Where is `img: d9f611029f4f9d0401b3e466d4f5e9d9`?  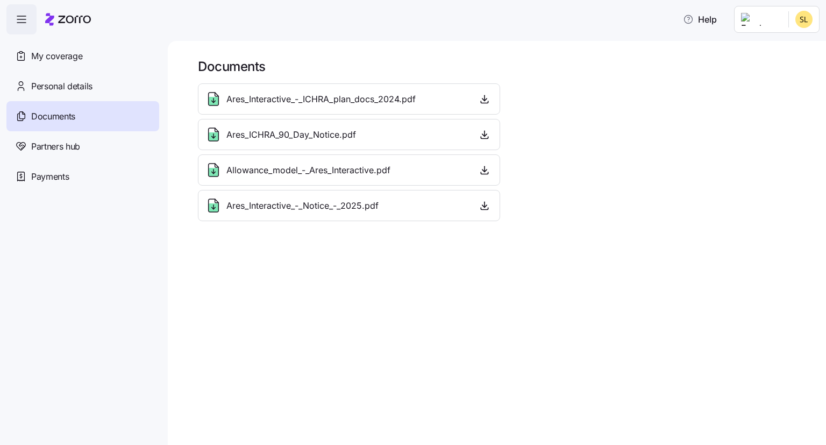 img: d9f611029f4f9d0401b3e466d4f5e9d9 is located at coordinates (804, 19).